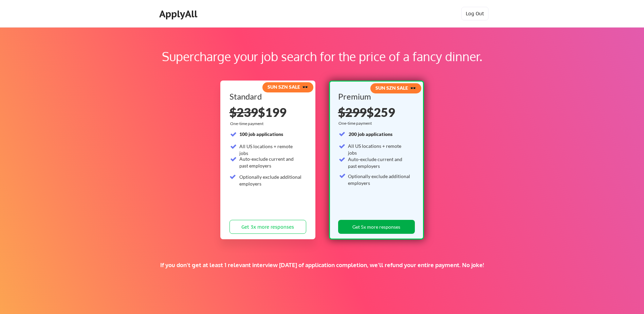  I want to click on div: $259, so click(375, 112).